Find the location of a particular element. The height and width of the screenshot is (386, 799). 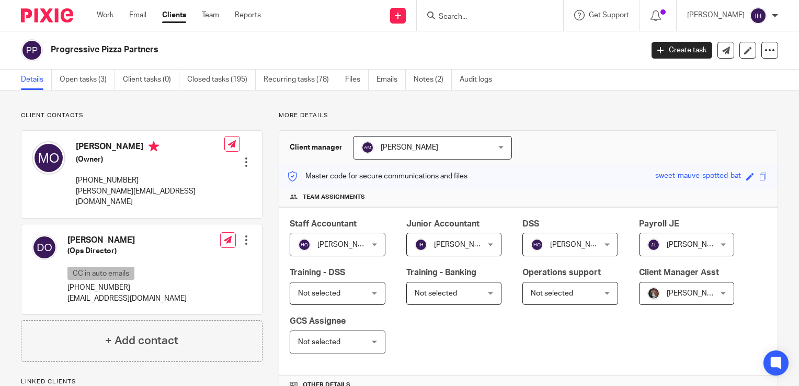

a: Team is located at coordinates (210, 15).